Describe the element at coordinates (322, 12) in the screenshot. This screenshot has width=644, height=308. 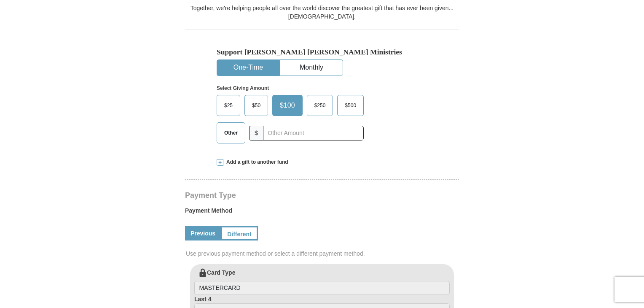
I see `div: Together, we're helping people all over the world discover the greatest gift that has ever been g...` at that location.